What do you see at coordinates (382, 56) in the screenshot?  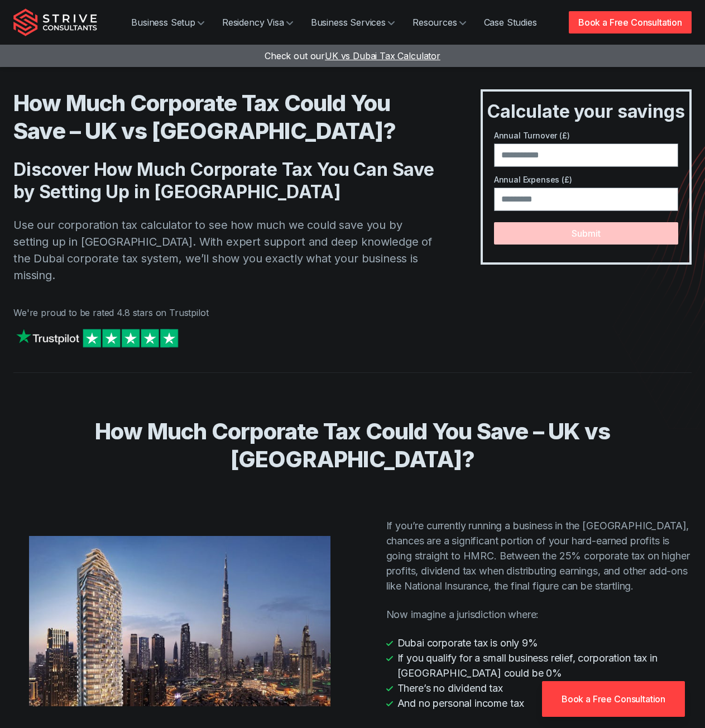 I see `span: UK vs Dubai Tax Calculator` at bounding box center [382, 56].